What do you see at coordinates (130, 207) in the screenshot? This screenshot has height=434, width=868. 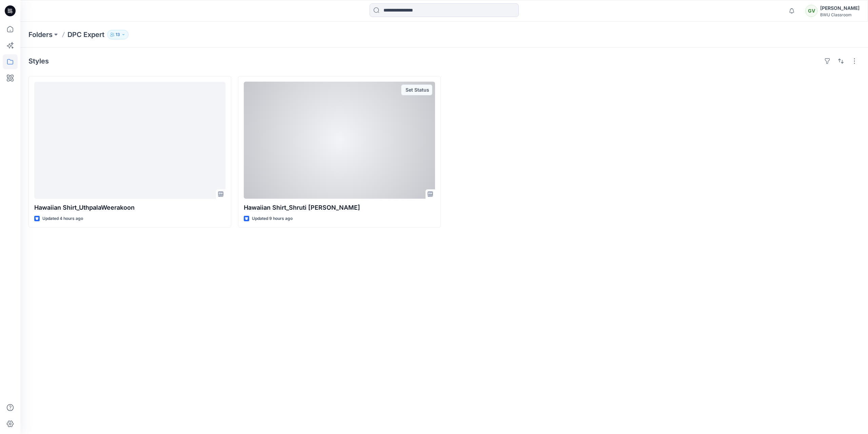 I see `p: Hawaiian Shirt_UthpalaWeerakoon` at bounding box center [130, 207].